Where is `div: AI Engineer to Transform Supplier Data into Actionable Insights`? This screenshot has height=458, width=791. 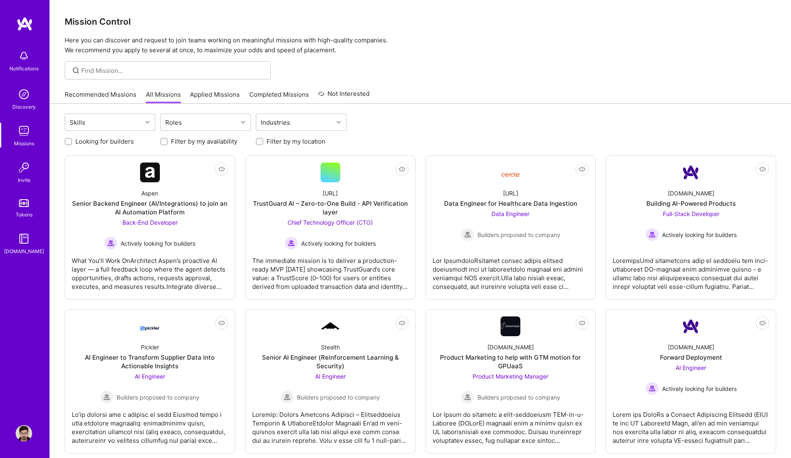 div: AI Engineer to Transform Supplier Data into Actionable Insights is located at coordinates (150, 362).